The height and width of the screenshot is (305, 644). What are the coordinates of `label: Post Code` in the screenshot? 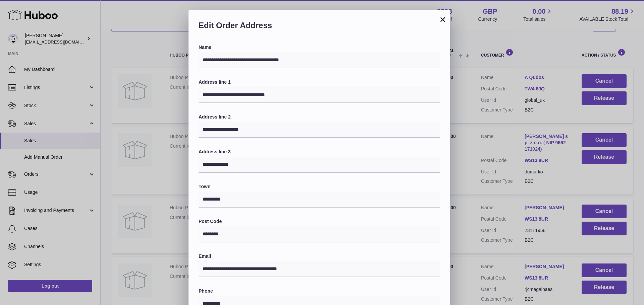 It's located at (319, 221).